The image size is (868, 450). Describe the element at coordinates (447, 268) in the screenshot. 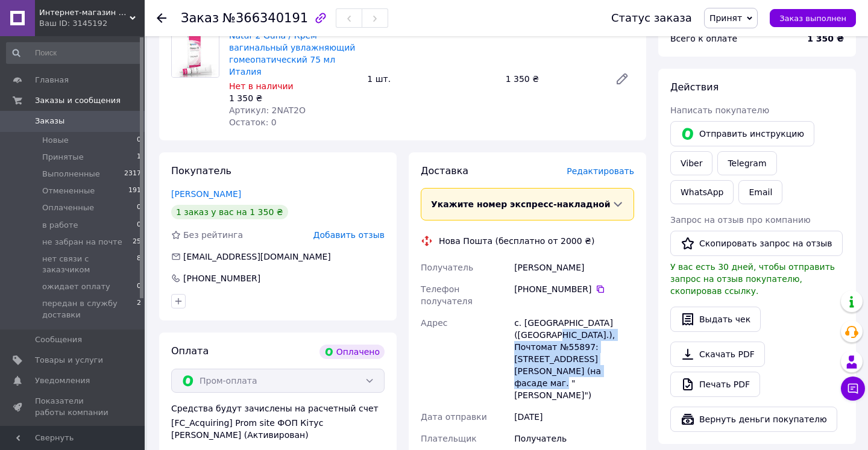

I see `span: Получатель` at that location.